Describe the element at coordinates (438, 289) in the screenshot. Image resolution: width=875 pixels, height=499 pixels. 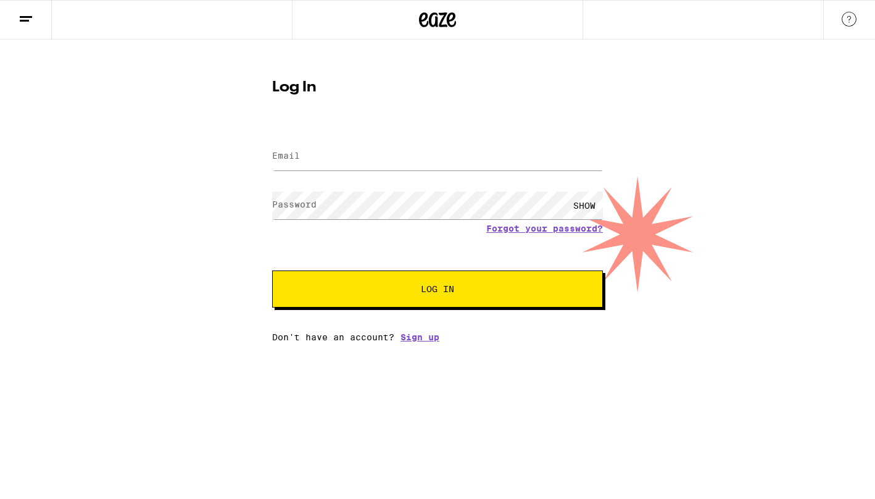
I see `button: Log In` at that location.